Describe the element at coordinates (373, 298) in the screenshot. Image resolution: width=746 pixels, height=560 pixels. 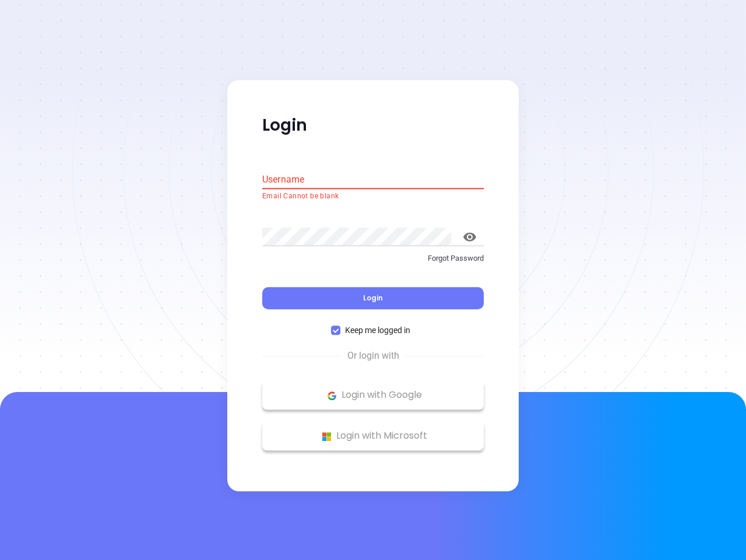
I see `span: Login` at that location.